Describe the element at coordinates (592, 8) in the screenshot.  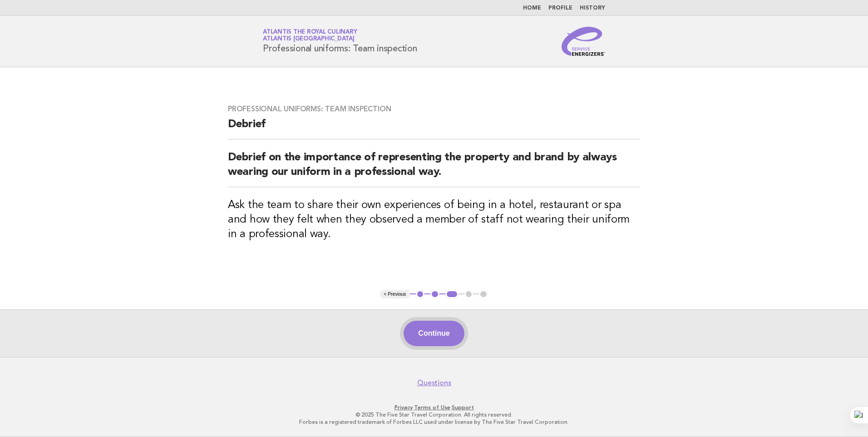
I see `a: History` at that location.